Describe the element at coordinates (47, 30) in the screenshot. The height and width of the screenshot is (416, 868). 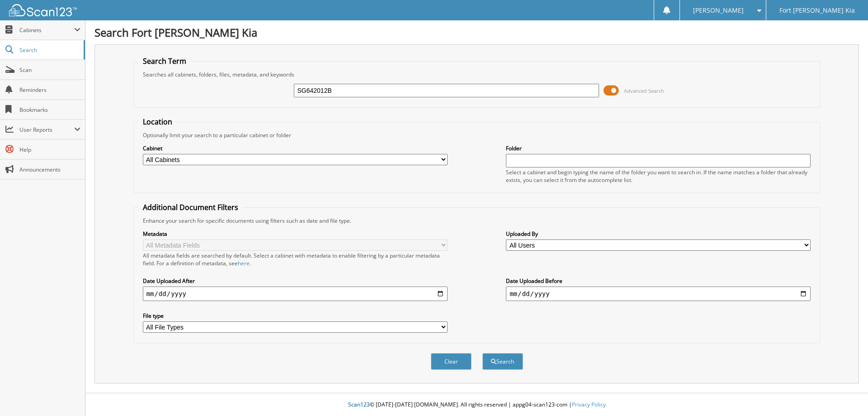
I see `span: Cabinets` at that location.